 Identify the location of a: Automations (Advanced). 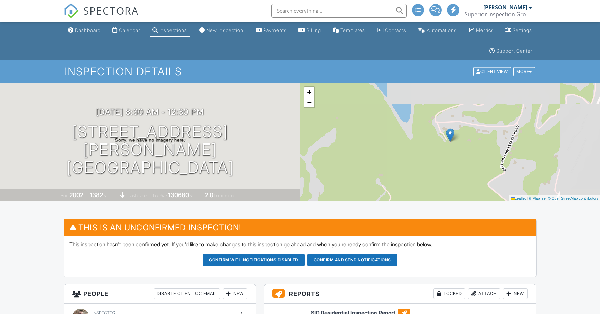
(438, 30).